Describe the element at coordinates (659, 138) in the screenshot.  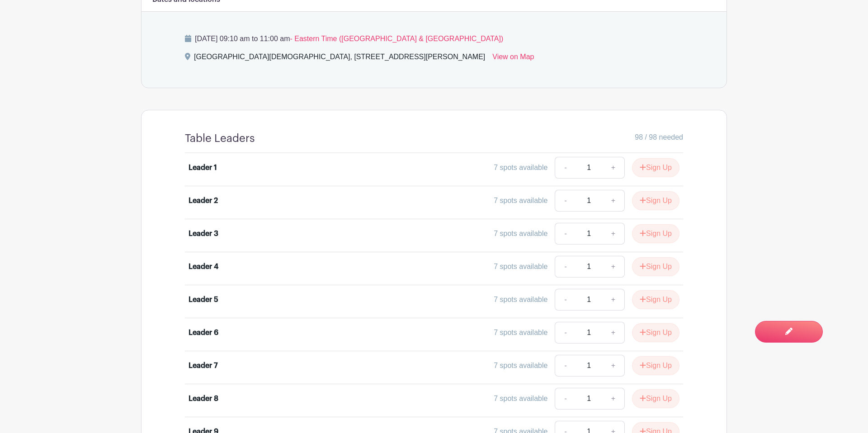
I see `span: 98 / 98 needed` at that location.